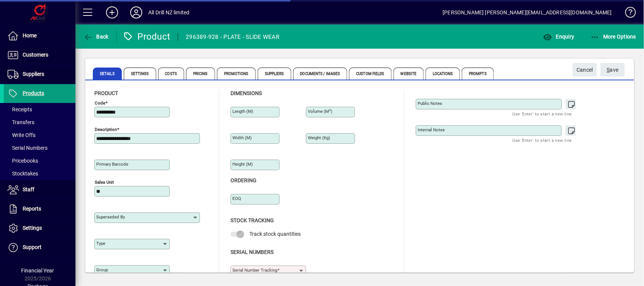 The width and height of the screenshot is (644, 286). What do you see at coordinates (40, 148) in the screenshot?
I see `a: Serial Numbers` at bounding box center [40, 148].